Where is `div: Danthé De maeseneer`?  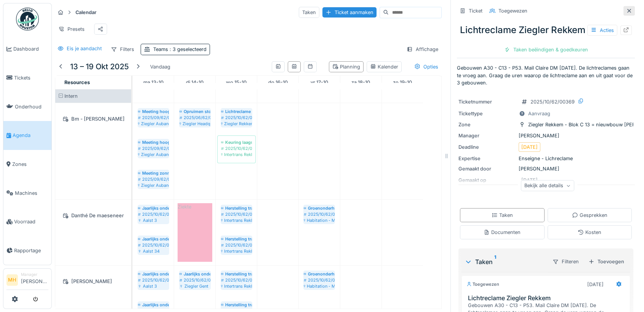
div: Danthé De maeseneer is located at coordinates (93, 216).